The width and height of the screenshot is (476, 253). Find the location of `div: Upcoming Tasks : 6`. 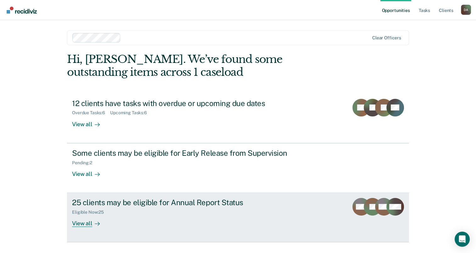

div: Upcoming Tasks : 6 is located at coordinates (131, 113).